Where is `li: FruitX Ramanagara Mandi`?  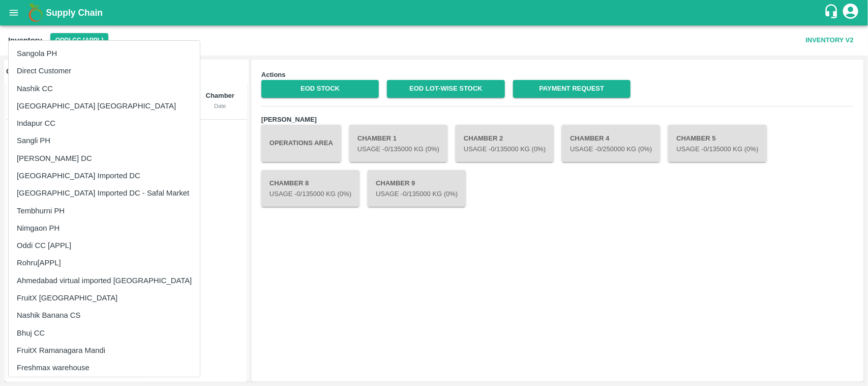
li: FruitX Ramanagara Mandi is located at coordinates (104, 350).